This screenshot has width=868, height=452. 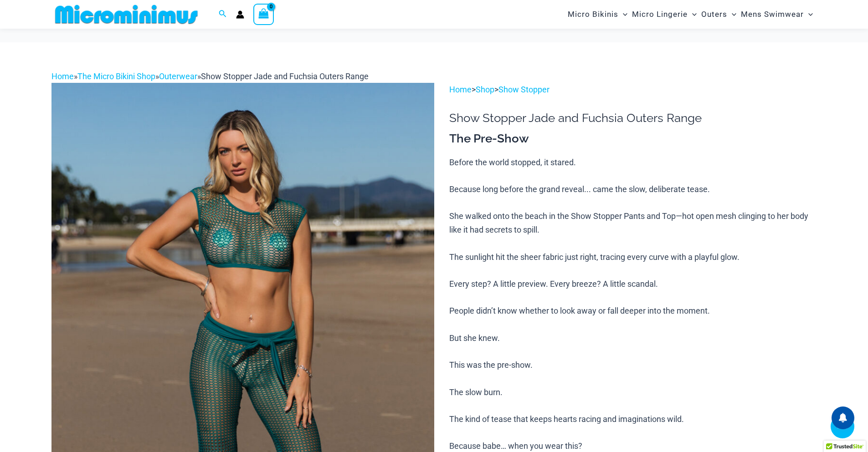 I want to click on span: Show Stopper Jade and Fuchsia Outers Range, so click(x=285, y=76).